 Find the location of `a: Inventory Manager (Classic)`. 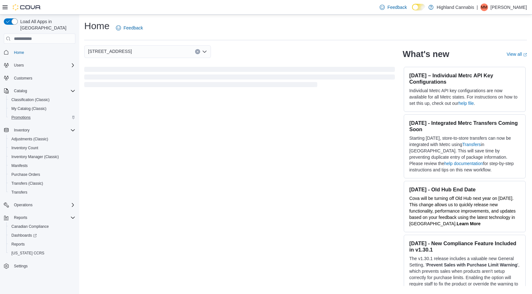

a: Inventory Manager (Classic) is located at coordinates (35, 157).